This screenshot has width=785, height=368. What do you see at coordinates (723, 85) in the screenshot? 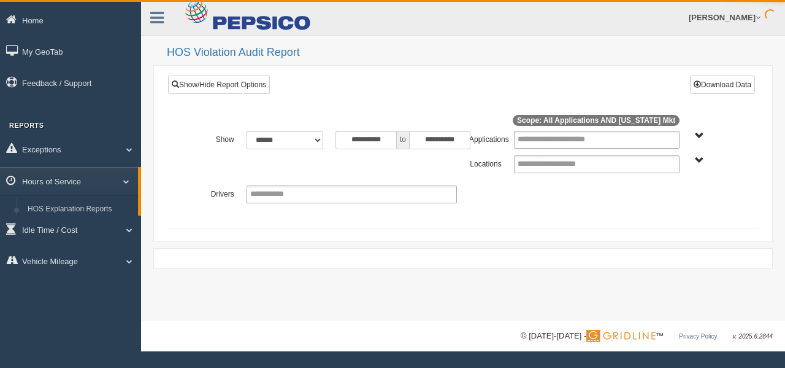
I see `button: Download Data` at bounding box center [723, 85].